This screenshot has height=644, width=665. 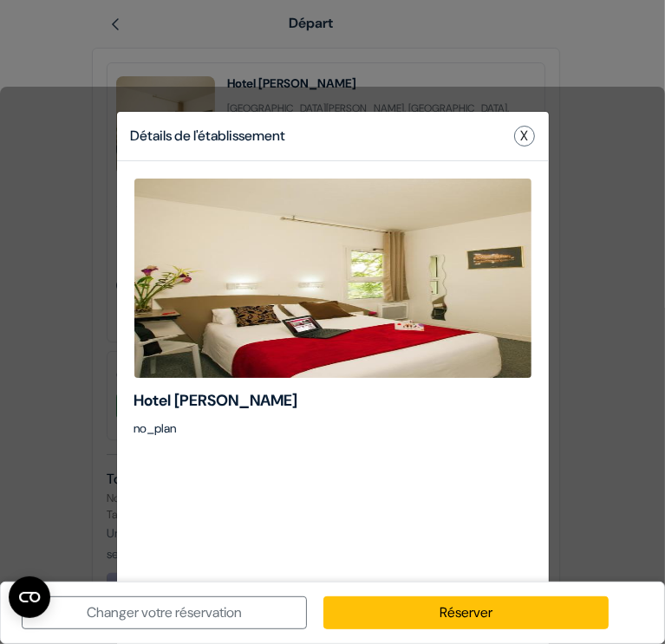 What do you see at coordinates (333, 428) in the screenshot?
I see `p: no_plan` at bounding box center [333, 428].